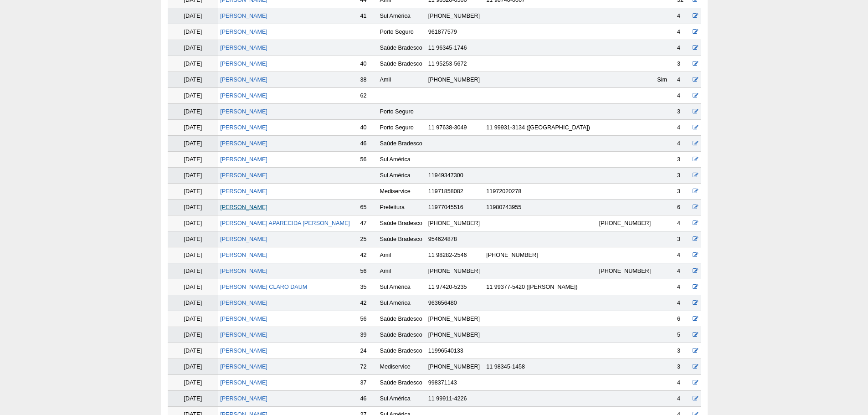 Image resolution: width=868 pixels, height=415 pixels. I want to click on td: 11 97638-3049, so click(455, 128).